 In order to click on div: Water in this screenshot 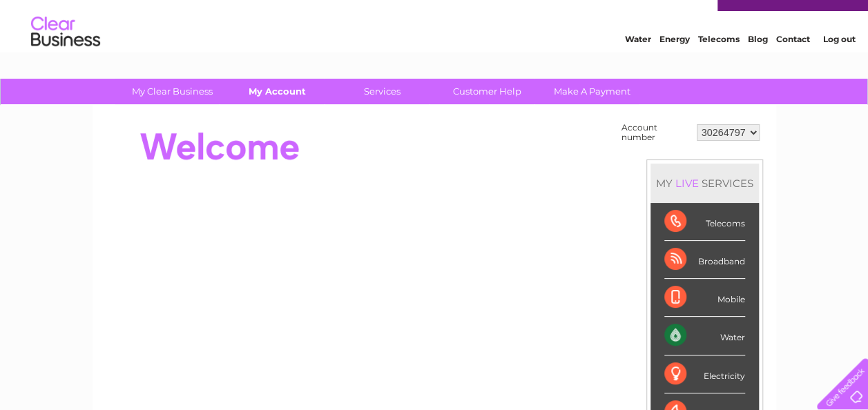, I will do `click(705, 335)`.